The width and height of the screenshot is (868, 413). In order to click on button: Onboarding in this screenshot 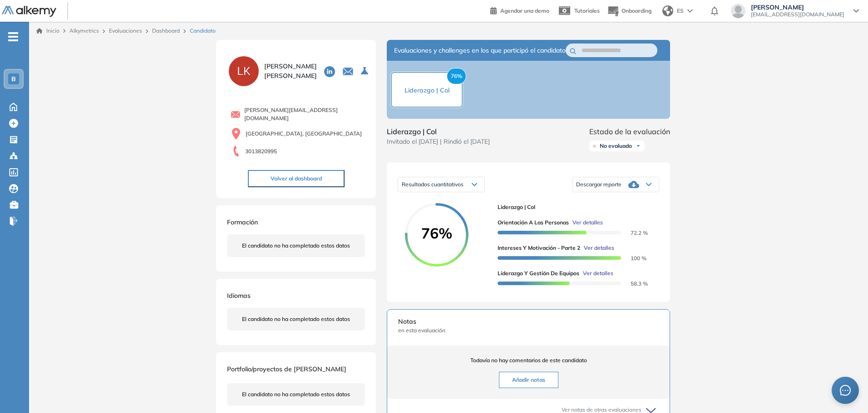, I will do `click(629, 11)`.